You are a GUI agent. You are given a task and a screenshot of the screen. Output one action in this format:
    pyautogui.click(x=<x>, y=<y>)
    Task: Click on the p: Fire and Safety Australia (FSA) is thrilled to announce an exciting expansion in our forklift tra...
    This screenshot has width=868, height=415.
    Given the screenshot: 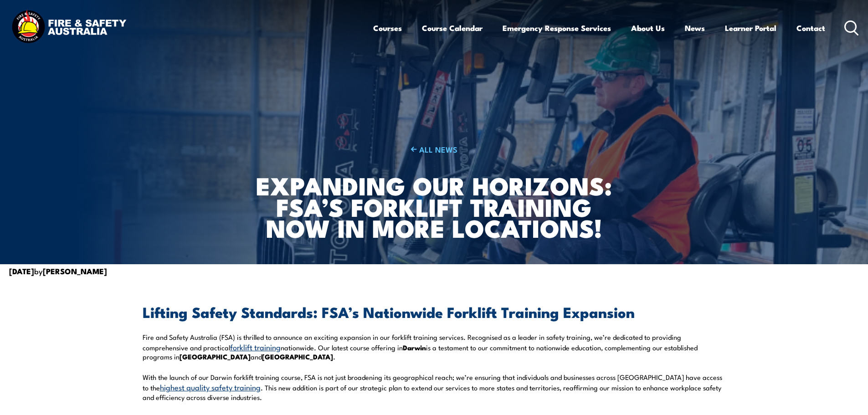 What is the action you would take?
    pyautogui.click(x=434, y=346)
    